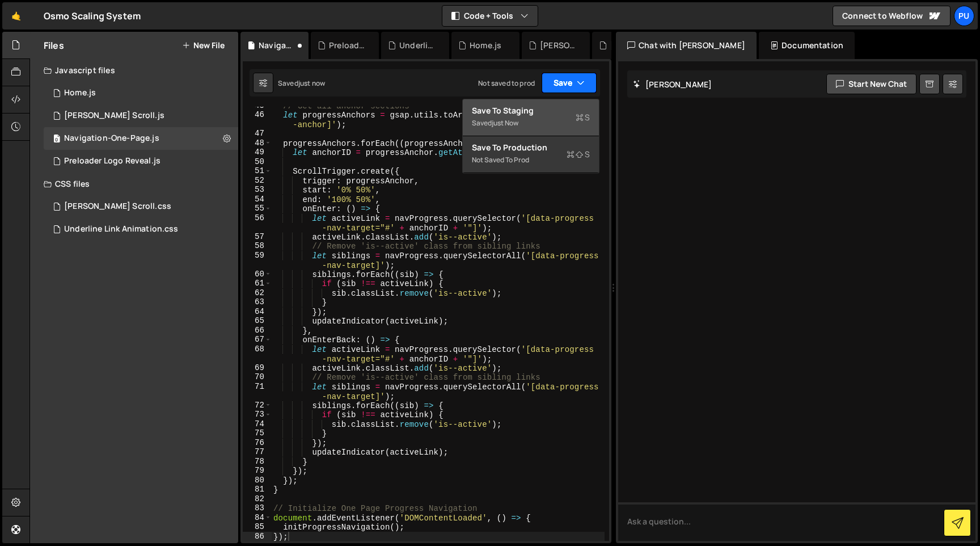 This screenshot has height=546, width=980. I want to click on div: 17222/47680.js, so click(141, 161).